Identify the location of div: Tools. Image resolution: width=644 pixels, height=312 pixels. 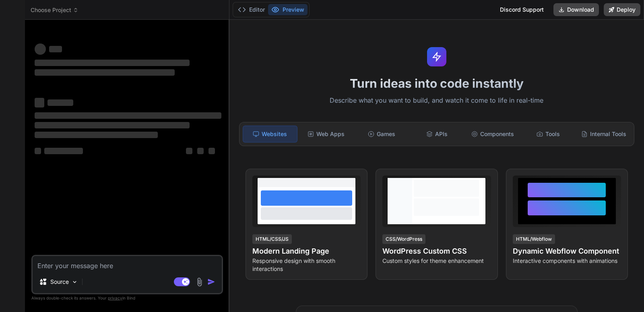
(548, 134).